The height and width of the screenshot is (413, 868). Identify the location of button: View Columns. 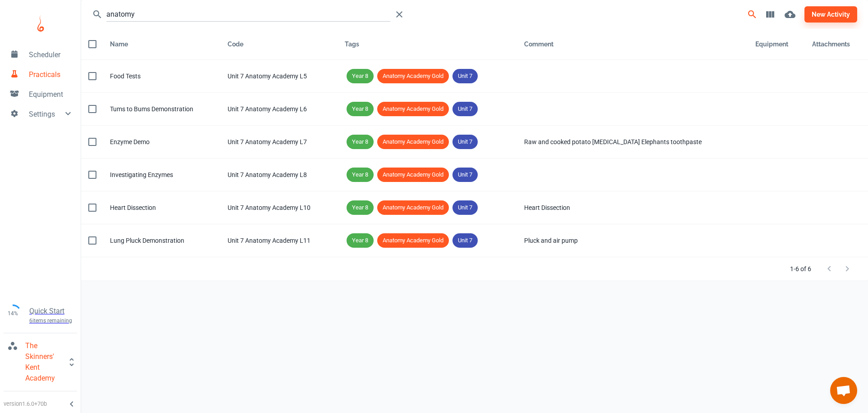
(770, 15).